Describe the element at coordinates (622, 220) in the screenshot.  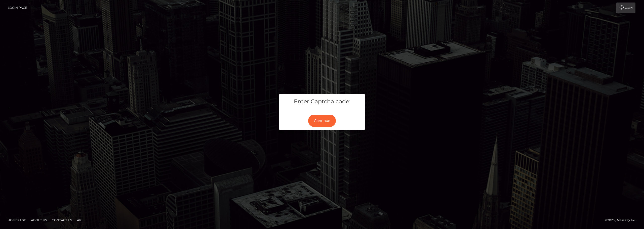
I see `div: © 2025 , MassPay Inc.` at that location.